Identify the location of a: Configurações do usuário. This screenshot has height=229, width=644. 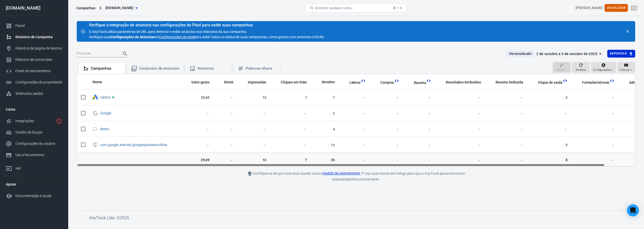
(34, 144).